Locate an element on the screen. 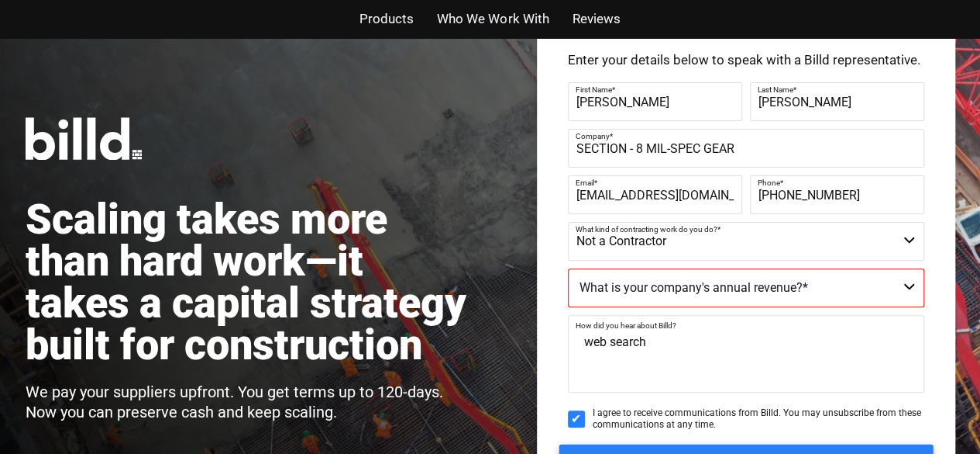 The width and height of the screenshot is (980, 454). span: Who We Work With is located at coordinates (493, 19).